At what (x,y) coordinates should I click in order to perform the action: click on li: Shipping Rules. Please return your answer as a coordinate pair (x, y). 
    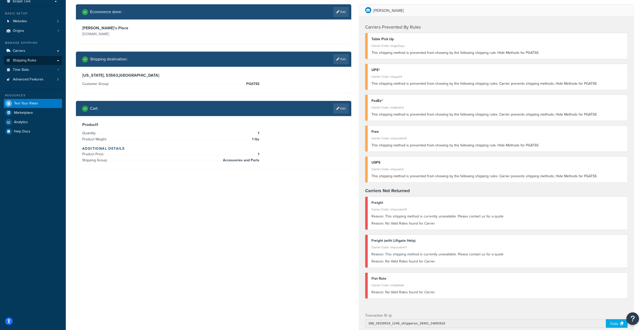
    Looking at the image, I should click on (33, 61).